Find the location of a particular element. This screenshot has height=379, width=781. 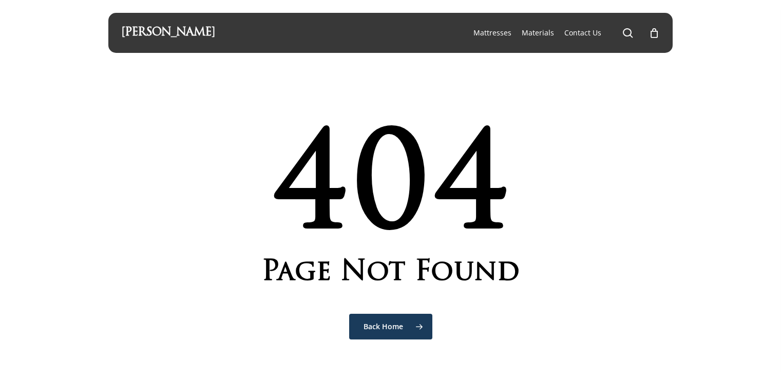

a: Back Home is located at coordinates (391, 327).